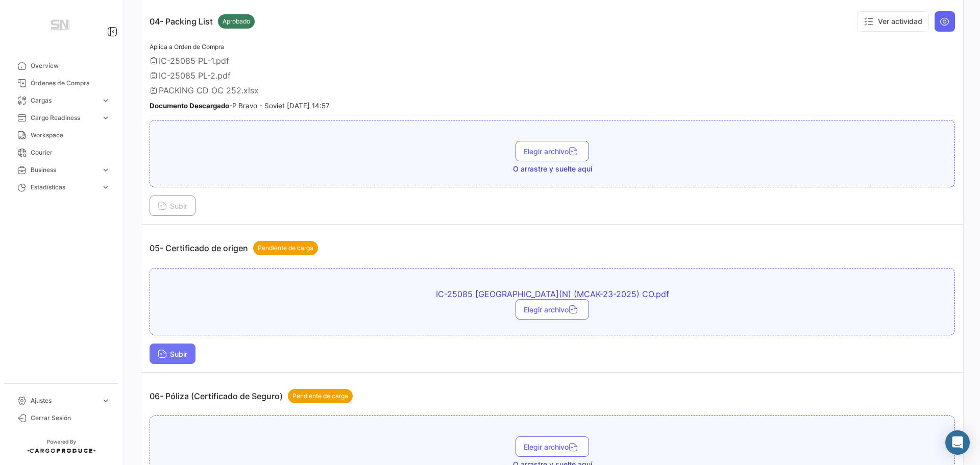 This screenshot has width=980, height=465. What do you see at coordinates (70, 135) in the screenshot?
I see `span: Workspace` at bounding box center [70, 135].